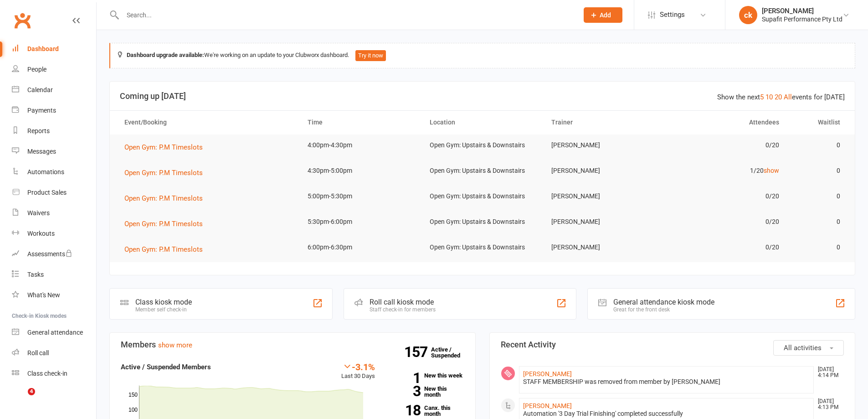  Describe the element at coordinates (41, 233) in the screenshot. I see `div: Workouts` at that location.